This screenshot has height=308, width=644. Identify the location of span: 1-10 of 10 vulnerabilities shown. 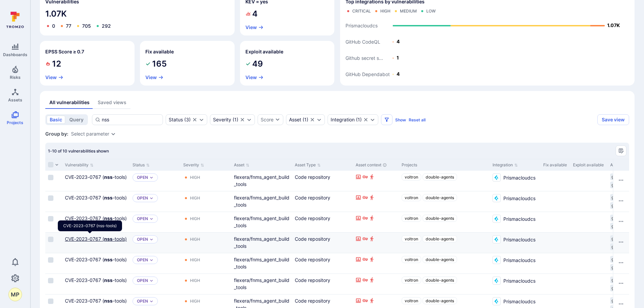
(78, 151).